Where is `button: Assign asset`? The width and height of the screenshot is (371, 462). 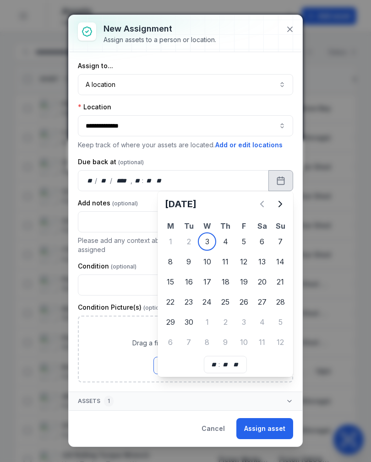 button: Assign asset is located at coordinates (265, 429).